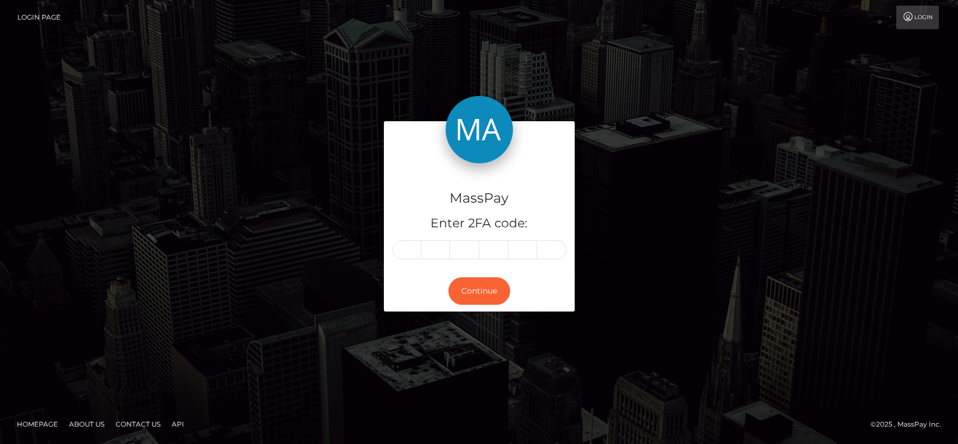 The width and height of the screenshot is (958, 444). What do you see at coordinates (917, 17) in the screenshot?
I see `a: Login` at bounding box center [917, 17].